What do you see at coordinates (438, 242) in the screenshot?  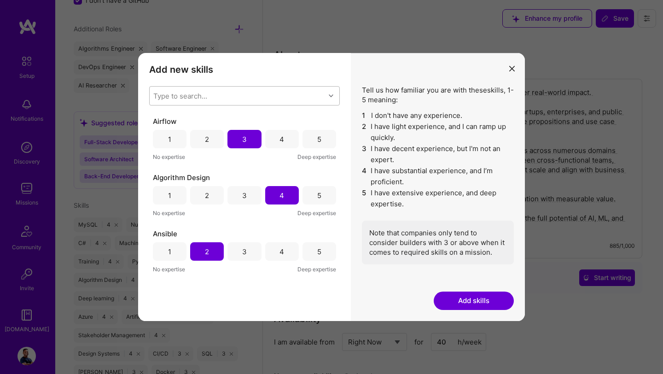 I see `div: Note that companies only tend to consider builders with 3 or above when it comes to required skil...` at bounding box center [438, 242].